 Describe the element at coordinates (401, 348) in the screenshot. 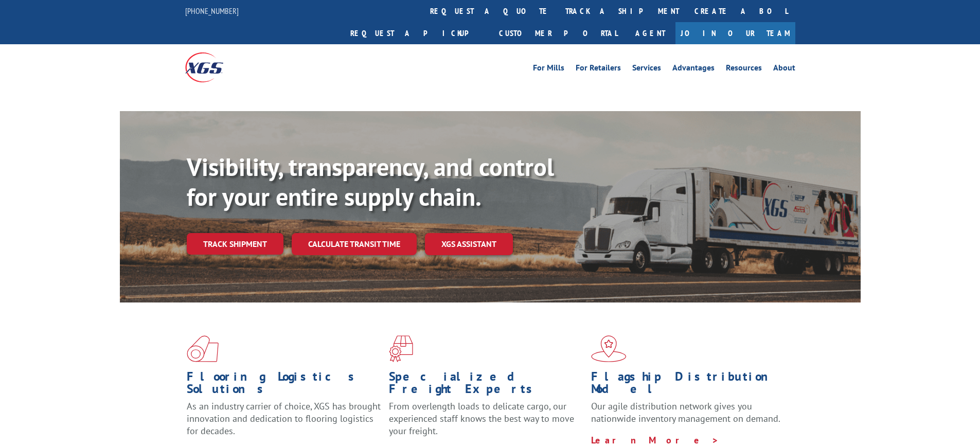

I see `img: xgs-icon-focused-on-flooring-red` at that location.